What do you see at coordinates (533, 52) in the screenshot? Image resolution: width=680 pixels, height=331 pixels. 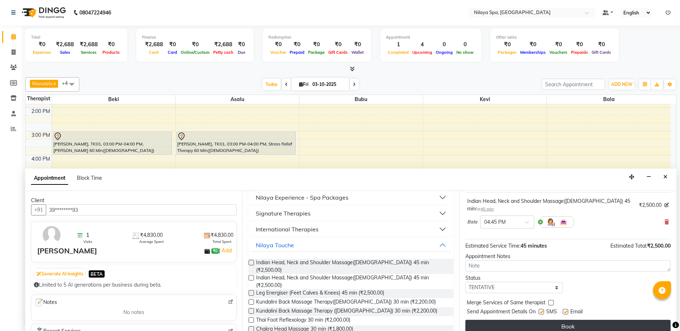 I see `span: Memberships` at bounding box center [533, 52].